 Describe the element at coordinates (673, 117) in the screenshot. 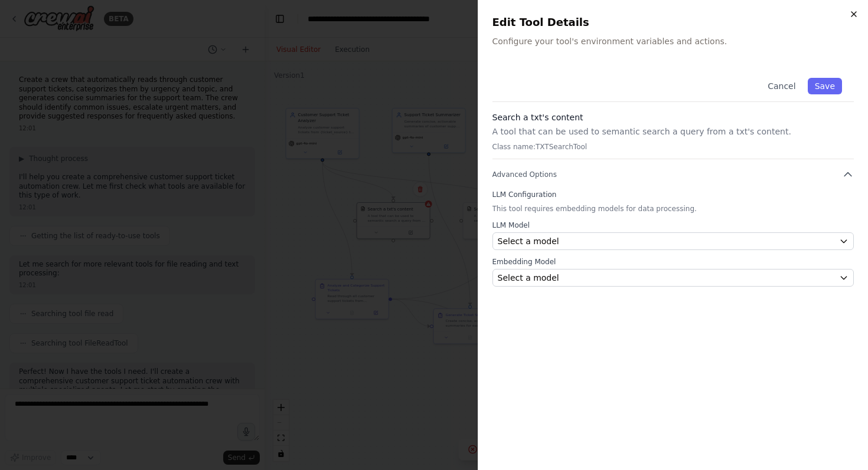

I see `h3: Search a txt's content` at that location.